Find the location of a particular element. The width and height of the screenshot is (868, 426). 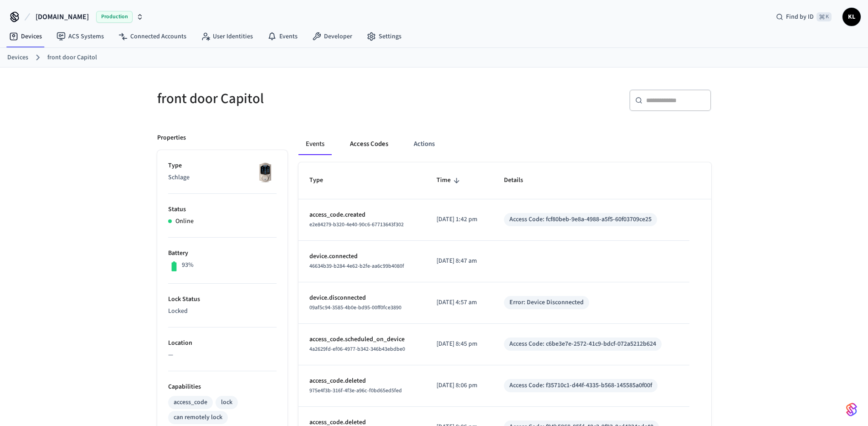

div: access_code is located at coordinates (191, 402).